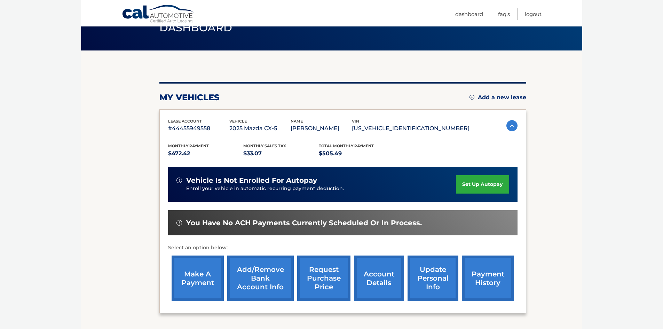 The width and height of the screenshot is (663, 329). I want to click on span: Total Monthly Payment, so click(346, 146).